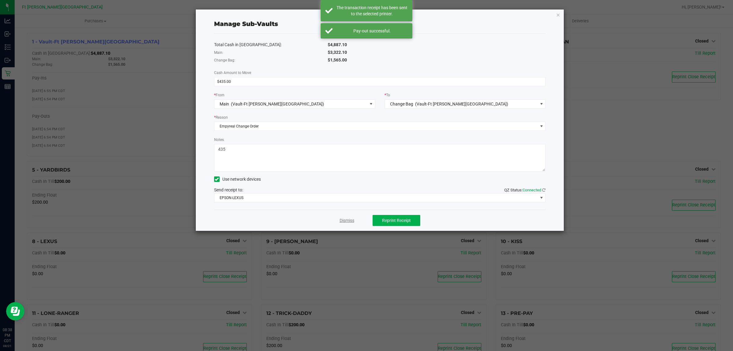 Image resolution: width=733 pixels, height=351 pixels. What do you see at coordinates (387, 95) in the screenshot?
I see `label: To` at bounding box center [387, 95].